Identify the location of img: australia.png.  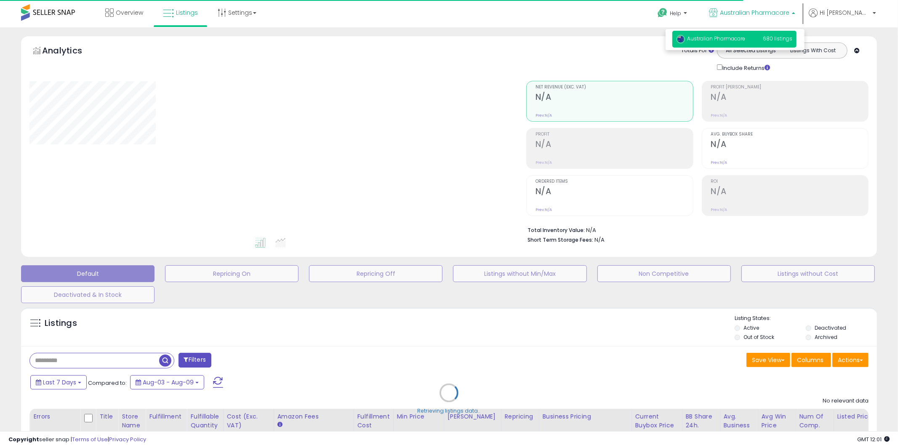
(681, 39).